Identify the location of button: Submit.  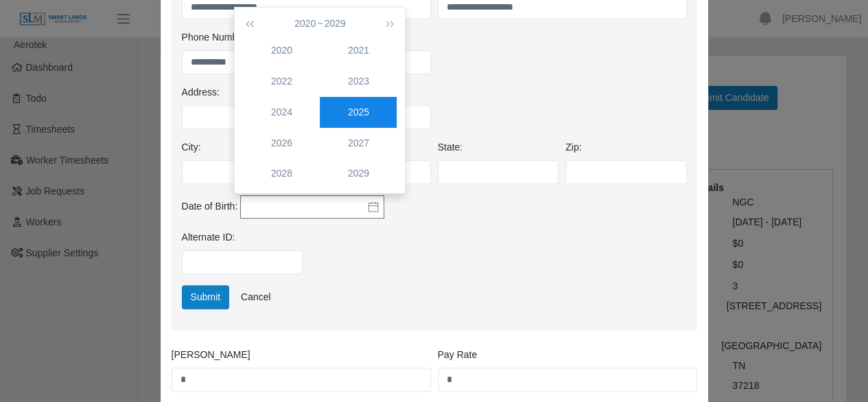
(206, 296).